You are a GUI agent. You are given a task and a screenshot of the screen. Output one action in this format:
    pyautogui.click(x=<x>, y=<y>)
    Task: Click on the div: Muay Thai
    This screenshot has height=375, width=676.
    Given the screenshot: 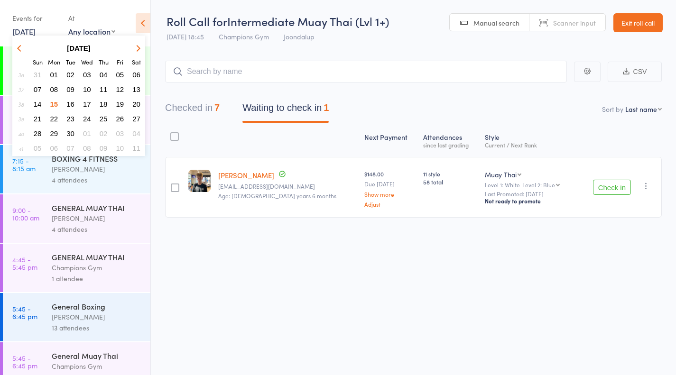 What is the action you would take?
    pyautogui.click(x=501, y=175)
    